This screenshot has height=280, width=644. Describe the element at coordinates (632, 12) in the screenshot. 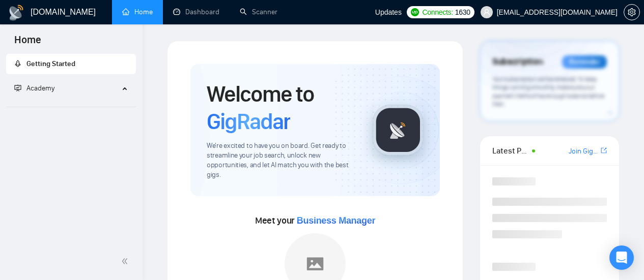

I see `a: setting` at that location.